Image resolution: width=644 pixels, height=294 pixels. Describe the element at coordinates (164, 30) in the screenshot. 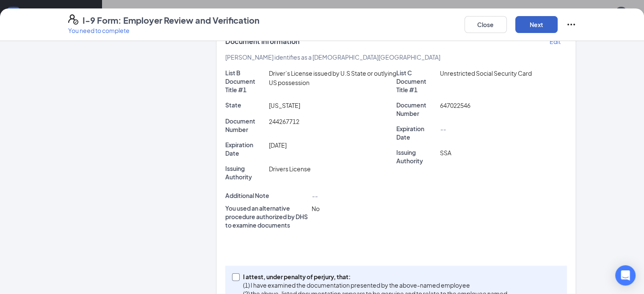

I see `p: You need to complete` at that location.